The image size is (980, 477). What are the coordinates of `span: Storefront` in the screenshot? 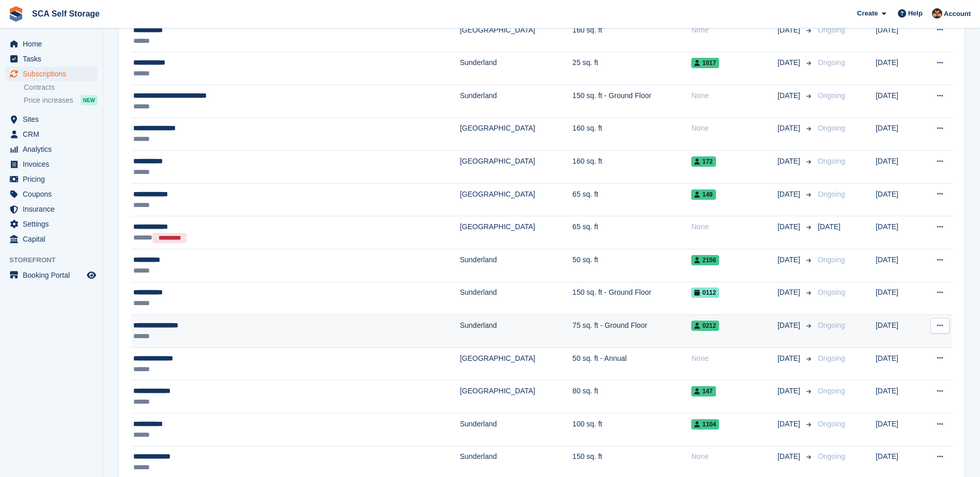 It's located at (56, 260).